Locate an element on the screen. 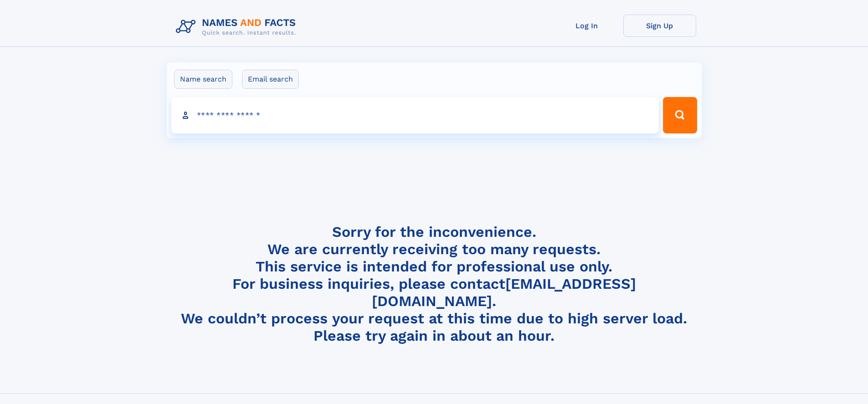 This screenshot has height=404, width=868. img: Logo Names and Facts is located at coordinates (238, 27).